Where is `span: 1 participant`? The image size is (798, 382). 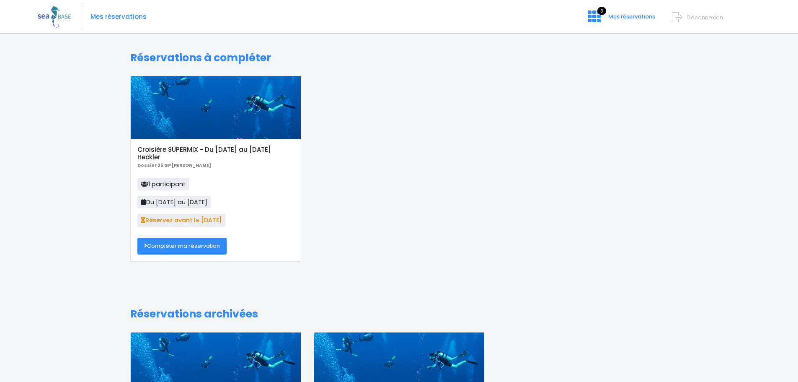 span: 1 participant is located at coordinates (163, 184).